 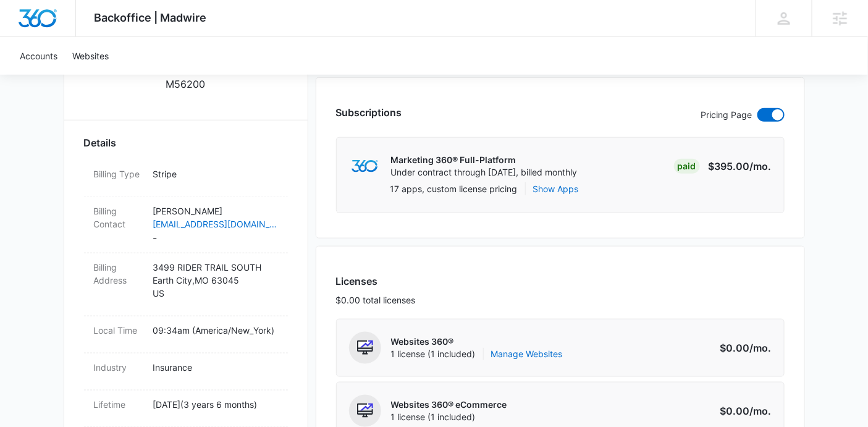 I want to click on div: Billing TypeStripe, so click(x=186, y=179).